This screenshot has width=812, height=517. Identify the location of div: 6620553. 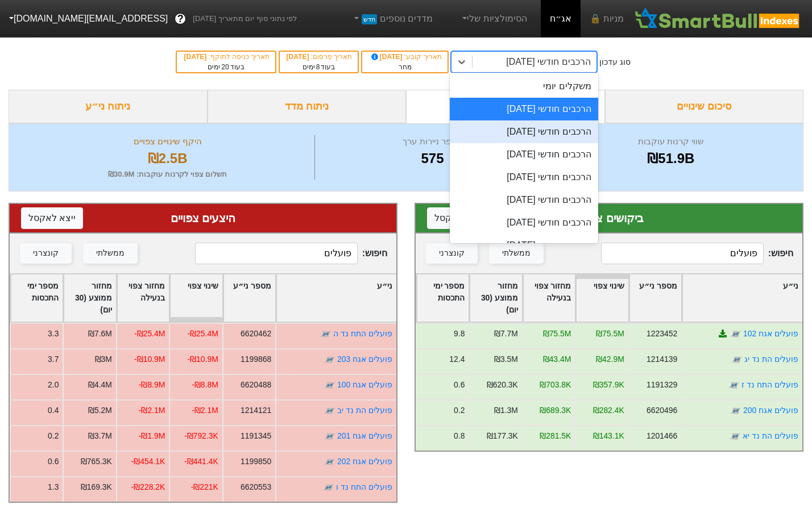
(256, 487).